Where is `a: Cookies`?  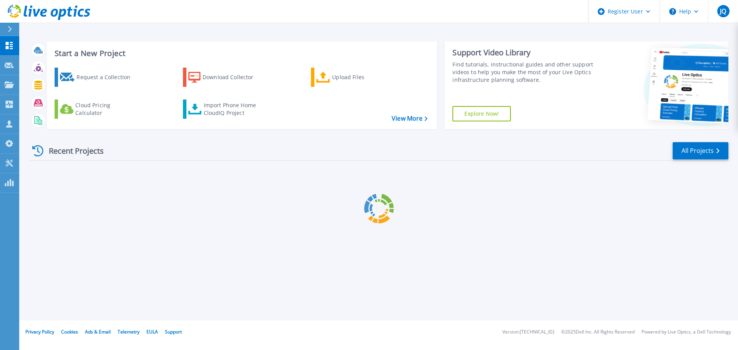 a: Cookies is located at coordinates (70, 332).